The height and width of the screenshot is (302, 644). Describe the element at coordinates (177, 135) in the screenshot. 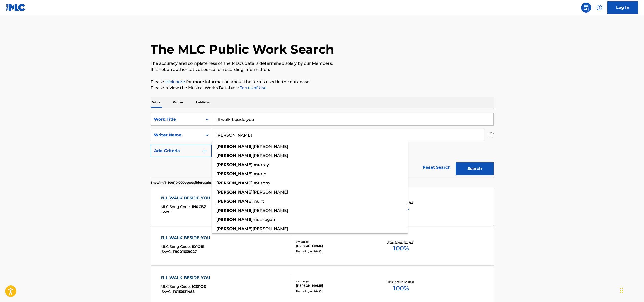

I see `div: Writer Name` at that location.